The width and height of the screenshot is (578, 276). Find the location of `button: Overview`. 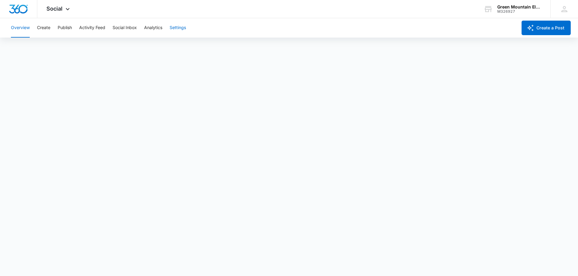

button: Overview is located at coordinates (20, 28).